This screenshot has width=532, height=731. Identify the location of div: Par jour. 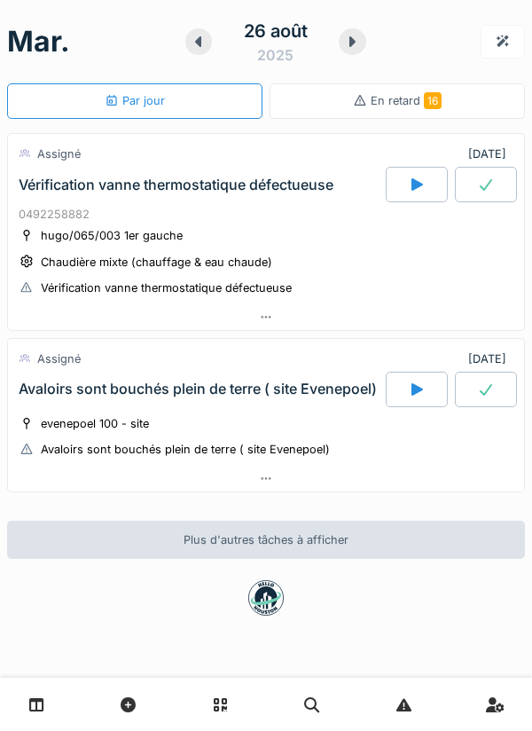
(135, 100).